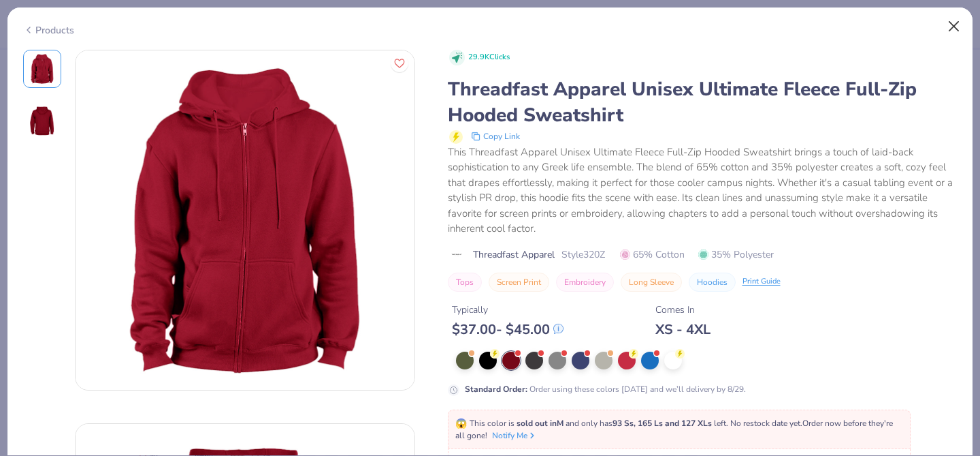  I want to click on div: Typically, so click(508, 309).